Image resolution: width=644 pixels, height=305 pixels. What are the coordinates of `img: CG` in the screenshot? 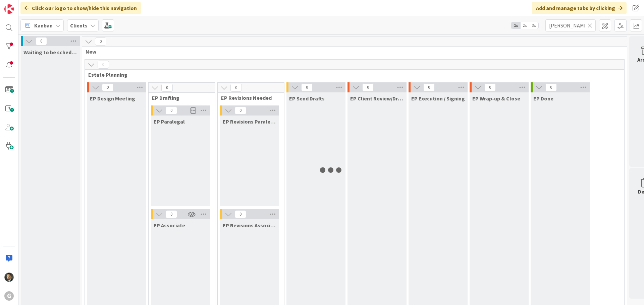 It's located at (9, 277).